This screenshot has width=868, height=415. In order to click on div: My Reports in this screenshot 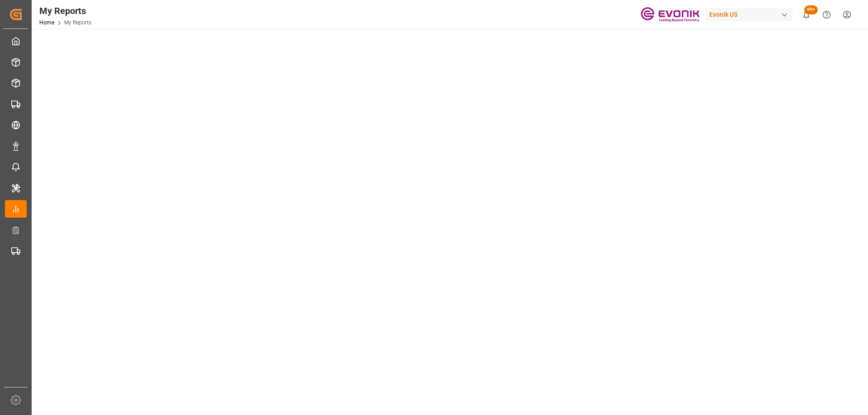, I will do `click(65, 11)`.